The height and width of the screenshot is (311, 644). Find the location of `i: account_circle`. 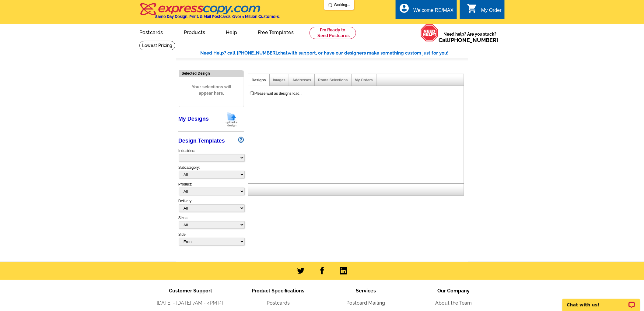

i: account_circle is located at coordinates (404, 8).